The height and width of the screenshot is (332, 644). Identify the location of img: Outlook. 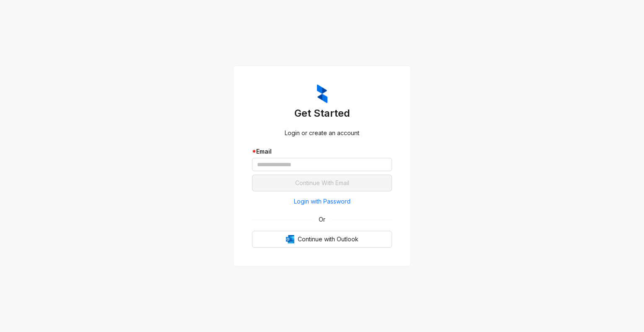
(290, 239).